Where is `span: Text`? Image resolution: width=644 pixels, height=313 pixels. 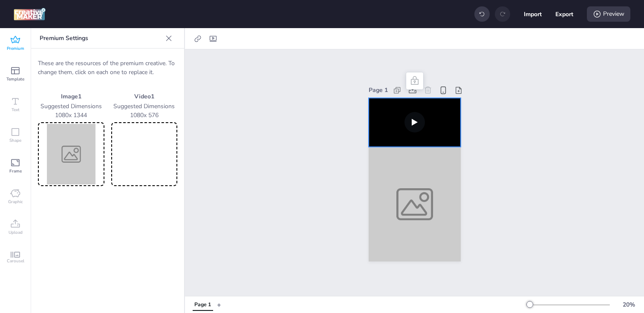
span: Text is located at coordinates (15, 110).